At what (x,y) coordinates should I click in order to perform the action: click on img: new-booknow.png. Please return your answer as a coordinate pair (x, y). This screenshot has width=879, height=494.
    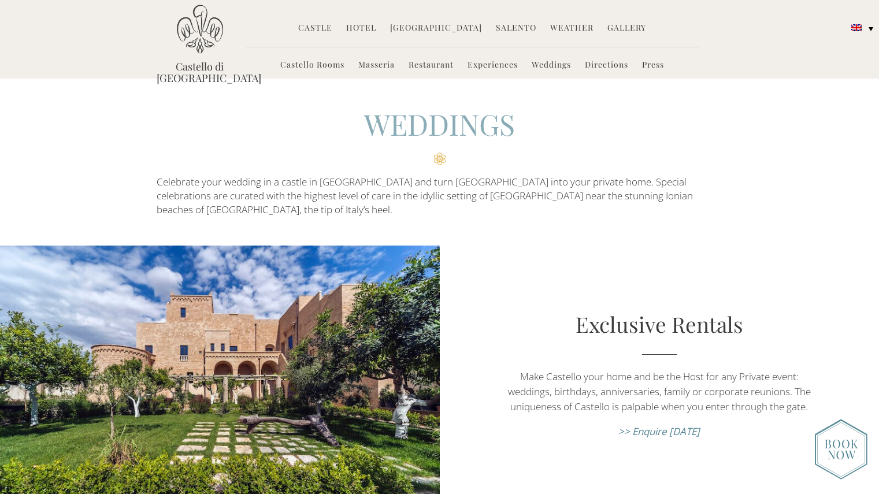
    Looking at the image, I should click on (841, 450).